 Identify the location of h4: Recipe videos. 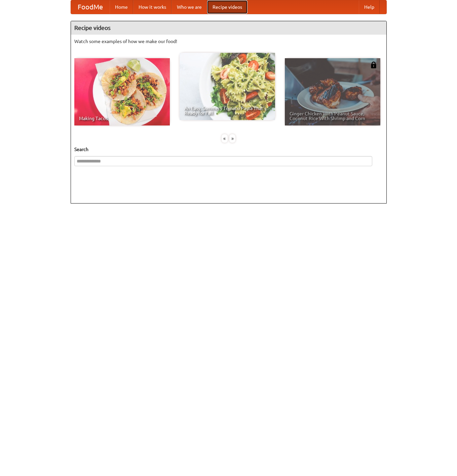
(229, 28).